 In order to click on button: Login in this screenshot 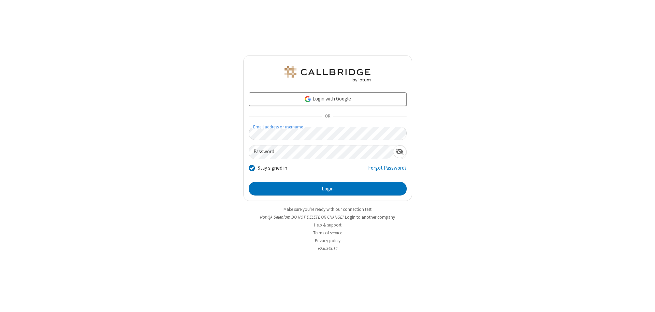, I will do `click(327, 189)`.